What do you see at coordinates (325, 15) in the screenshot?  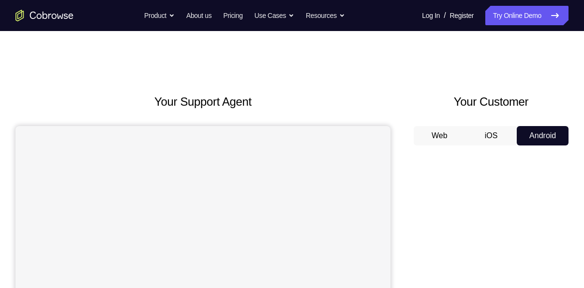 I see `button: Resources` at bounding box center [325, 15].